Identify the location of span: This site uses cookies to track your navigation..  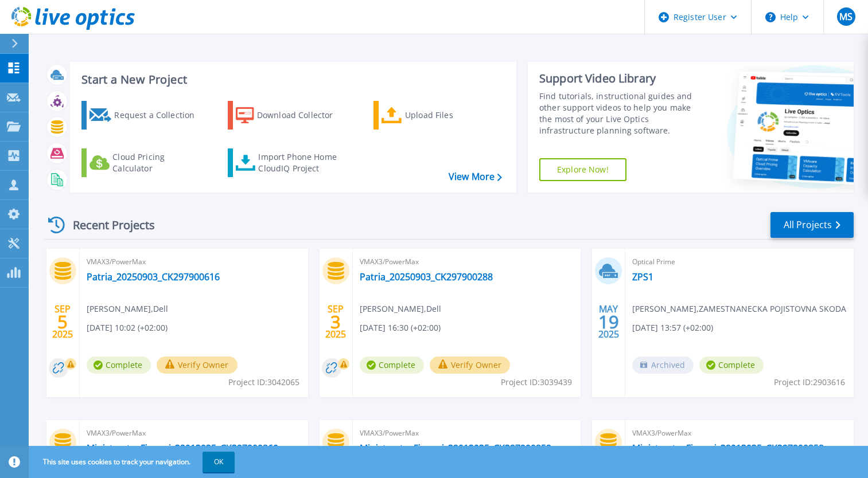
(133, 462).